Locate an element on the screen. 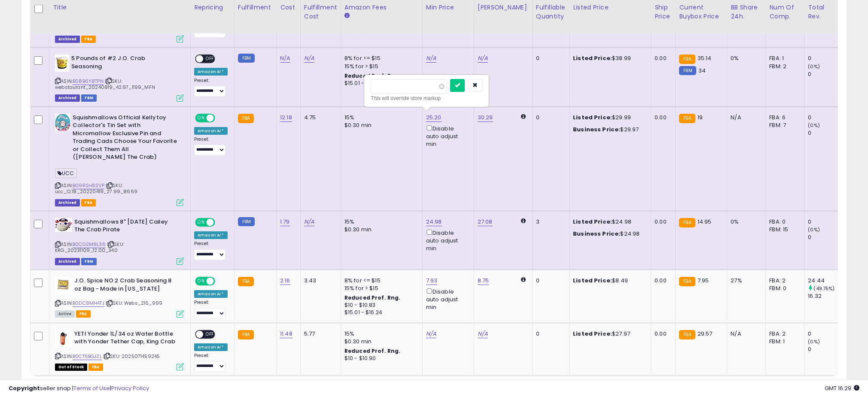 The image size is (868, 397). div: $0.30 min is located at coordinates (380, 342).